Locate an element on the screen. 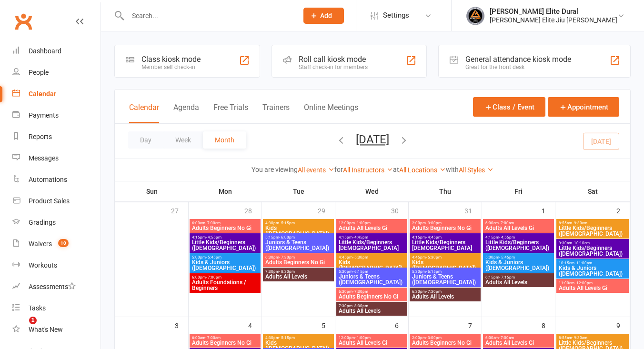 The image size is (644, 349). a: Payments is located at coordinates (56, 116).